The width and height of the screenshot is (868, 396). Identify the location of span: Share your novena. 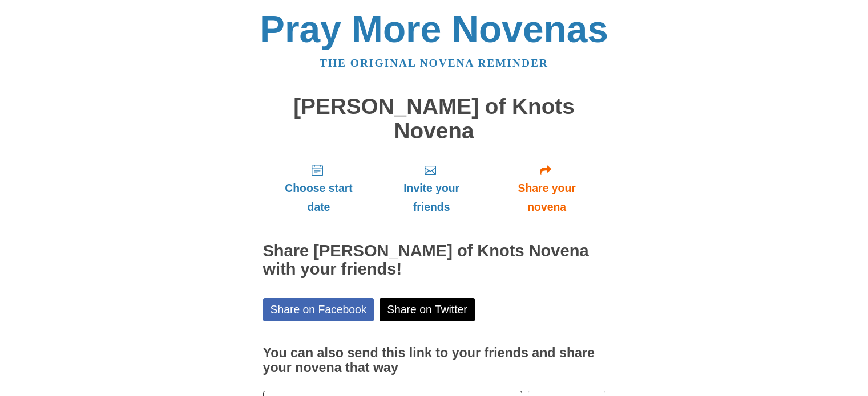
(546, 198).